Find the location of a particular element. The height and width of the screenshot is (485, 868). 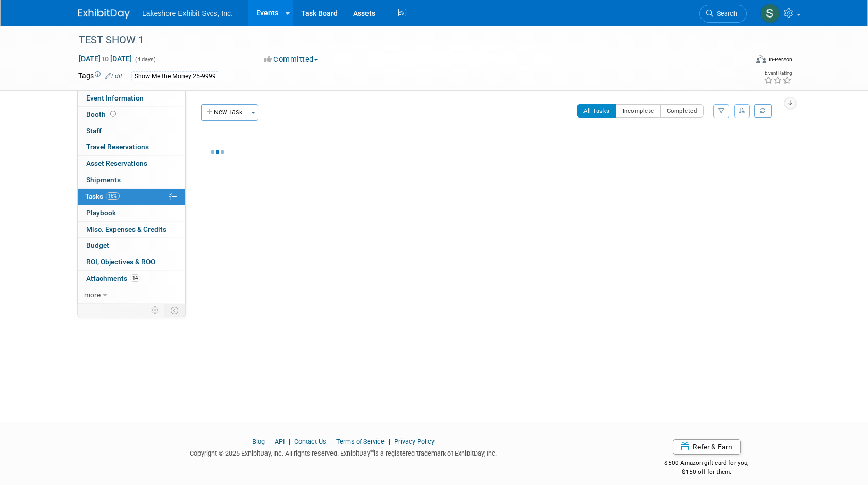

a: Refresh is located at coordinates (763, 111).